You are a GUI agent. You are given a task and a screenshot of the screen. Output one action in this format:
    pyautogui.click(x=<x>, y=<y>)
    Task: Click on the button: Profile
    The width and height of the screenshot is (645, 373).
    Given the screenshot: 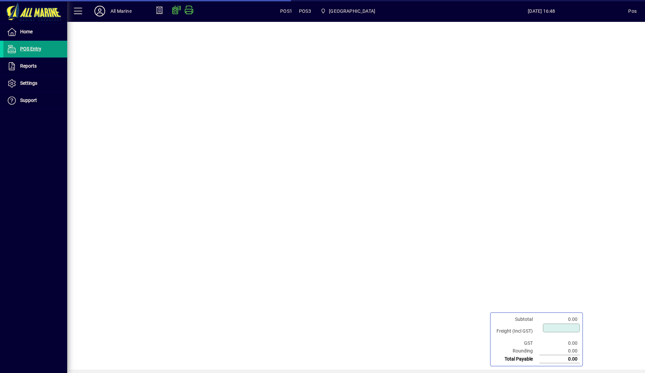 What is the action you would take?
    pyautogui.click(x=100, y=11)
    